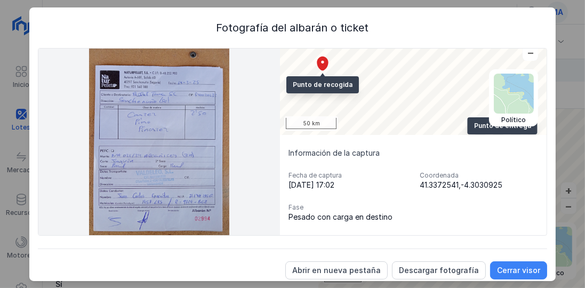  What do you see at coordinates (514, 120) in the screenshot?
I see `div: Político` at bounding box center [514, 120].